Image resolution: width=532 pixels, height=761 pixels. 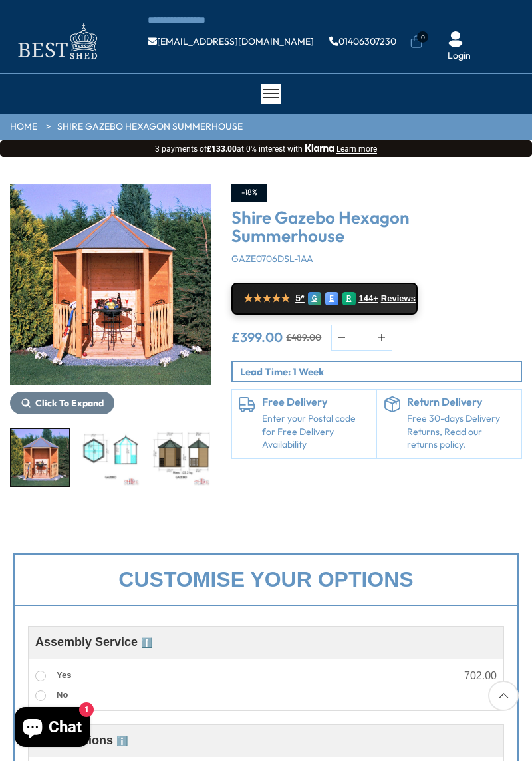 I want to click on img: User Icon, so click(x=455, y=39).